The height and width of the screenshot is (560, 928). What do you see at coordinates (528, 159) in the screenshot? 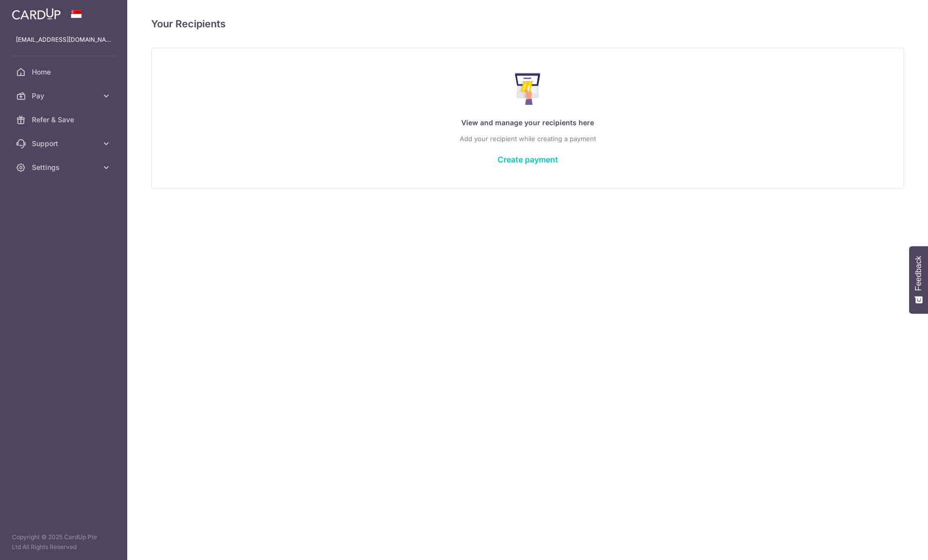
I see `a: Create payment` at bounding box center [528, 159].